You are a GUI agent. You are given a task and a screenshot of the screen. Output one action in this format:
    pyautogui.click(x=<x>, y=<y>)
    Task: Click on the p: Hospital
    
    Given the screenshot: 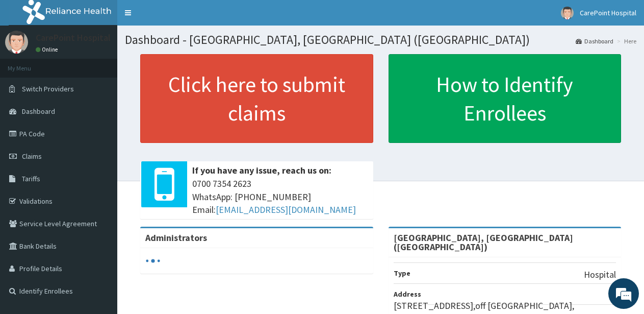 What is the action you would take?
    pyautogui.click(x=600, y=275)
    